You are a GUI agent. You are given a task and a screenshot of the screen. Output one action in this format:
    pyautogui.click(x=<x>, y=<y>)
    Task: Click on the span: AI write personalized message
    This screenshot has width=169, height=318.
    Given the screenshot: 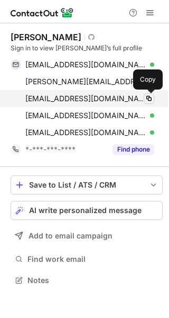 What is the action you would take?
    pyautogui.click(x=85, y=210)
    